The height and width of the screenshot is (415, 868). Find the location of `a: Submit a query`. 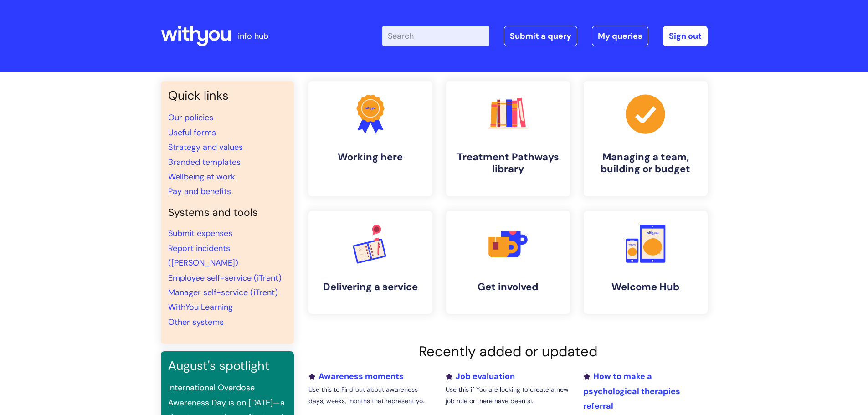

a: Submit a query is located at coordinates (540, 36).